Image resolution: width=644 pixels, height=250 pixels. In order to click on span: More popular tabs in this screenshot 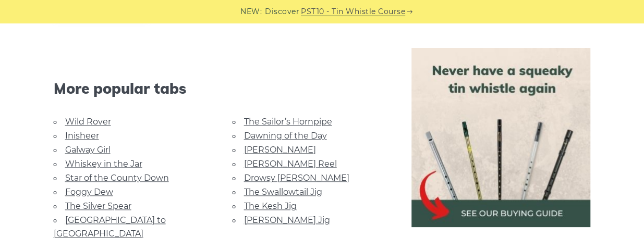, I will do `click(220, 89)`.